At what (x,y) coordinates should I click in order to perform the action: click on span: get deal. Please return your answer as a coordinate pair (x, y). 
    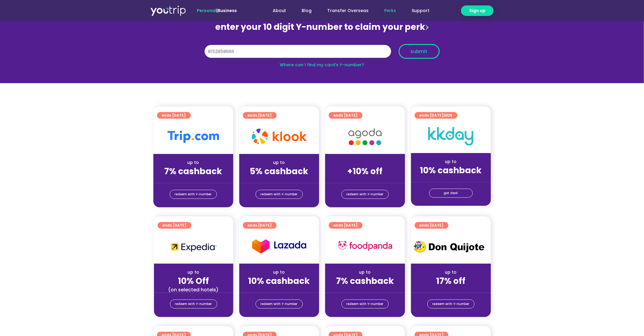
    Looking at the image, I should click on (451, 193).